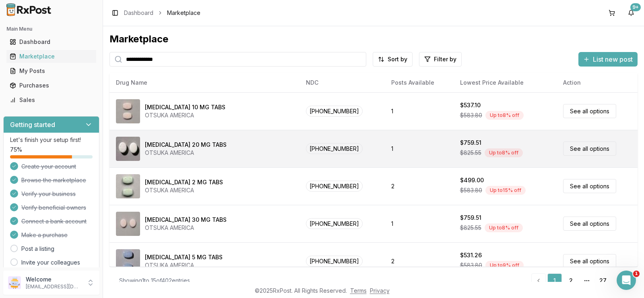  What do you see at coordinates (580, 281) in the screenshot?
I see `nav: pagination` at bounding box center [580, 281].